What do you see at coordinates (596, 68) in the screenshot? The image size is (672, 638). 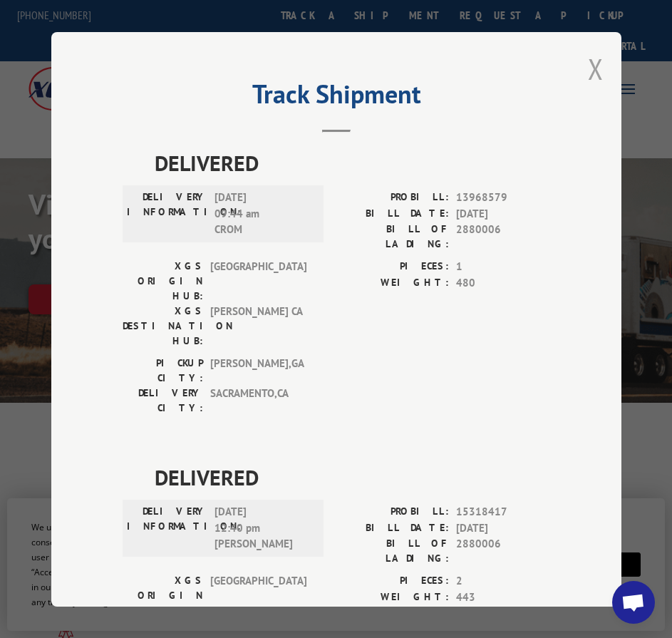 I see `button: Close modal` at bounding box center [596, 68].